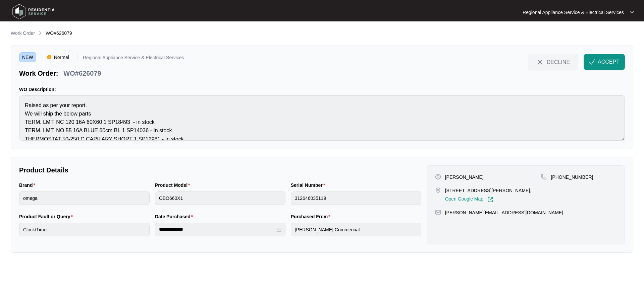  What do you see at coordinates (322, 90) in the screenshot?
I see `p: WO Description:` at bounding box center [322, 90].